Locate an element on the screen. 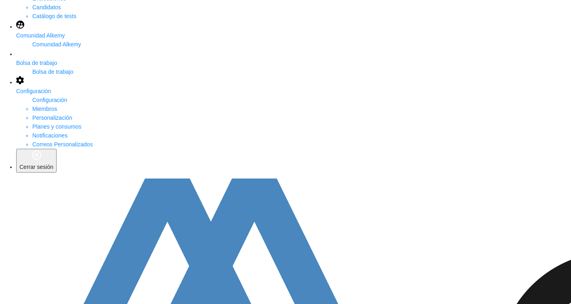  a: Personalización is located at coordinates (52, 118).